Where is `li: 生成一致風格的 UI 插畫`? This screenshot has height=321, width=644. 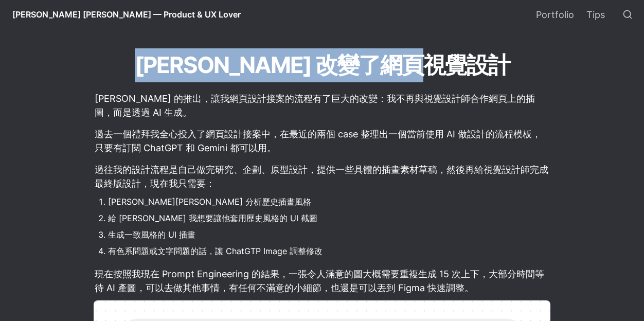
li: 生成一致風格的 UI 插畫 is located at coordinates (329, 234).